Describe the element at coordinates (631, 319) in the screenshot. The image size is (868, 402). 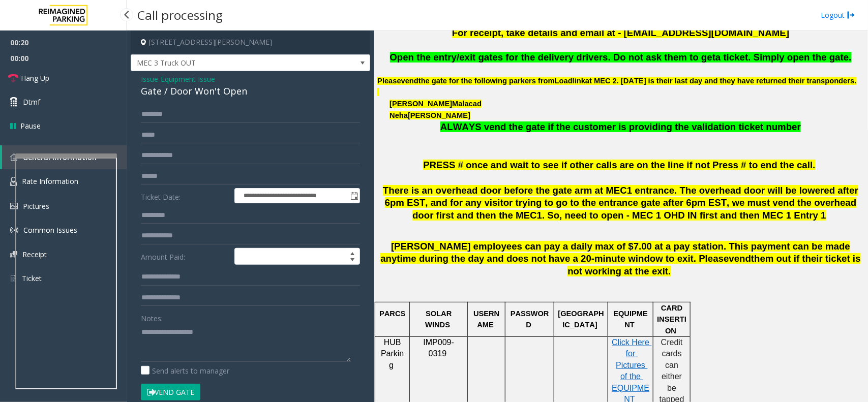
I see `span: EQUIPMENT` at that location.